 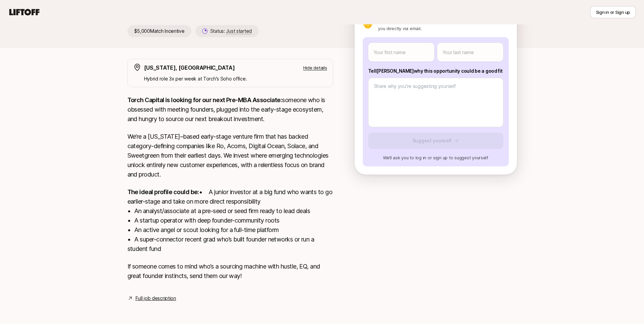 I want to click on p: If someone comes to mind who’s a sourcing machine with hustle, EQ, and great founder instincts, s..., so click(x=230, y=271).